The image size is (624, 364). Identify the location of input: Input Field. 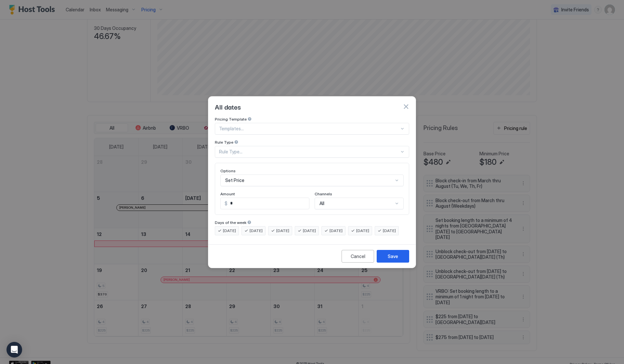
(268, 203).